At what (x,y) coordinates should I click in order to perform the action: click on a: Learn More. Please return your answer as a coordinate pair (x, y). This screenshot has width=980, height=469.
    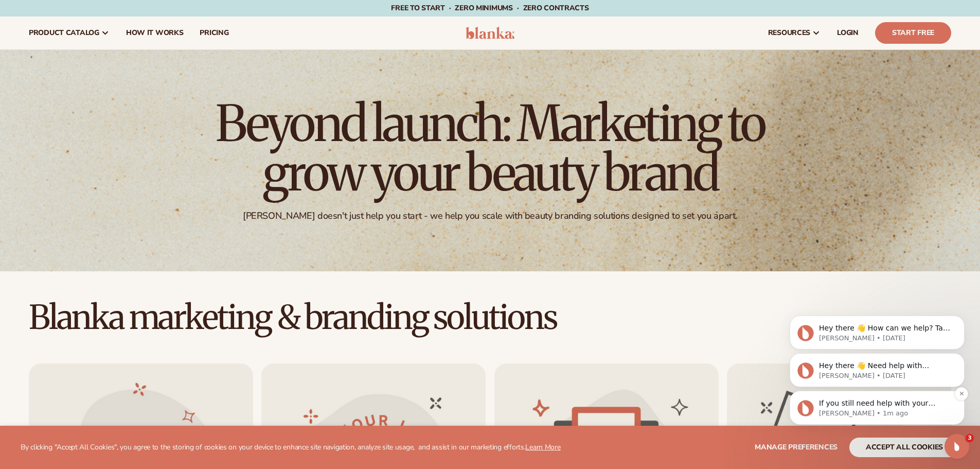
    Looking at the image, I should click on (543, 447).